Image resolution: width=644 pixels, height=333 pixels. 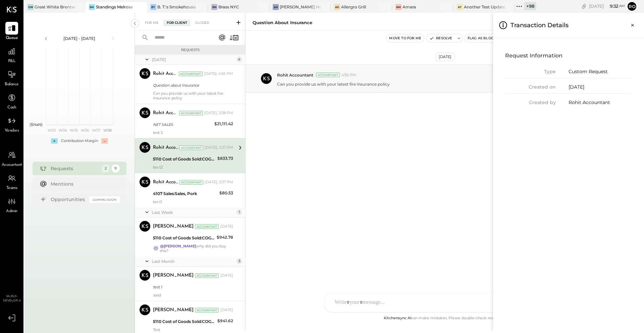 What do you see at coordinates (74, 130) in the screenshot?
I see `text: W35` at bounding box center [74, 130].